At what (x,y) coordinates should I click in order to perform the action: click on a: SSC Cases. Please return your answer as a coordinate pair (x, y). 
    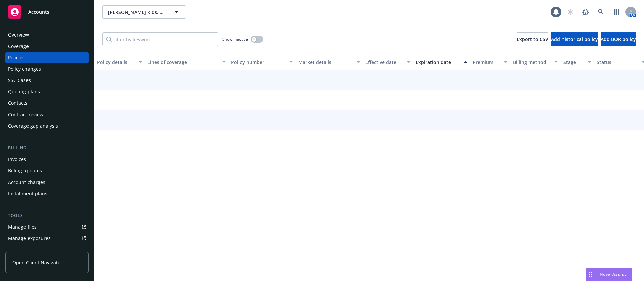
    Looking at the image, I should click on (47, 81).